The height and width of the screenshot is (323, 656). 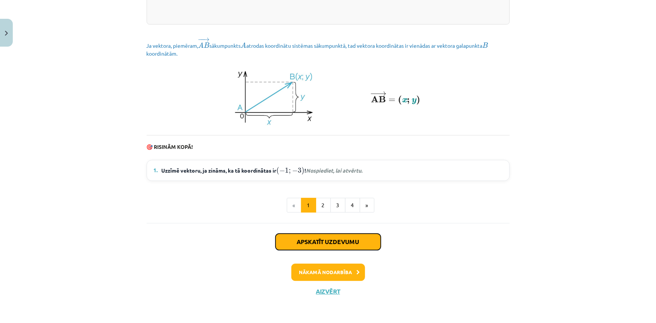 What do you see at coordinates (328, 170) in the screenshot?
I see `summary: 1. Uzzīmē vektoru, ja zināms, ka tā koordinātas ir!Nospiediet, lai atvērtu.` at bounding box center [328, 170].